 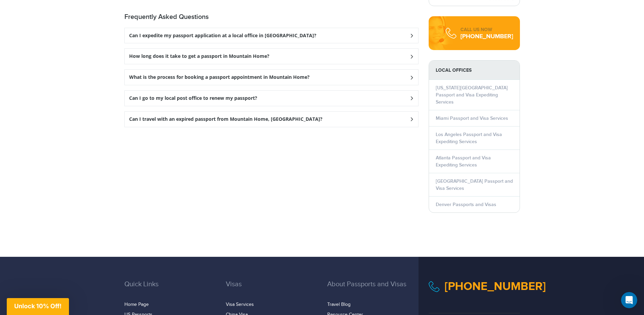 I want to click on strong: LOCAL OFFICES, so click(x=474, y=70).